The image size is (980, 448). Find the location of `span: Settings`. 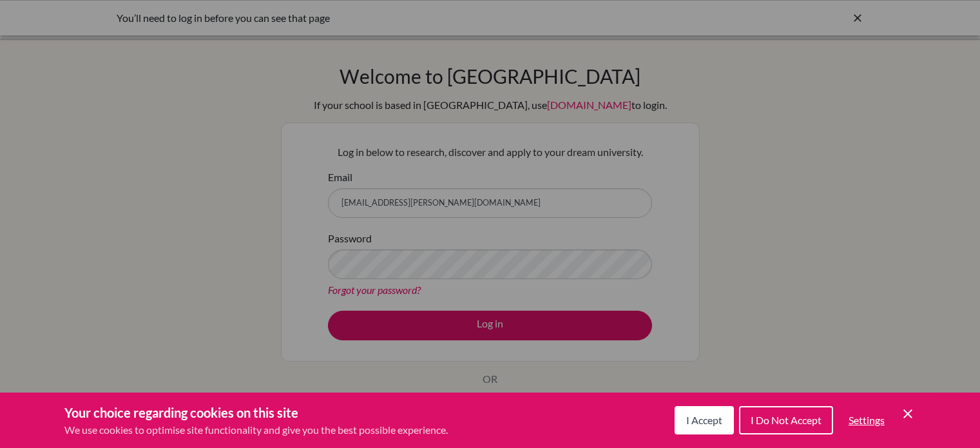

span: Settings is located at coordinates (867, 420).